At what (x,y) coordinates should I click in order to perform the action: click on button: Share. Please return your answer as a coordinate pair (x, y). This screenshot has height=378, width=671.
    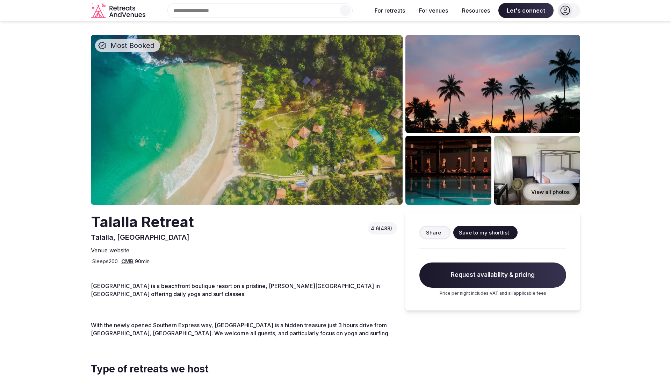
    Looking at the image, I should click on (435, 232).